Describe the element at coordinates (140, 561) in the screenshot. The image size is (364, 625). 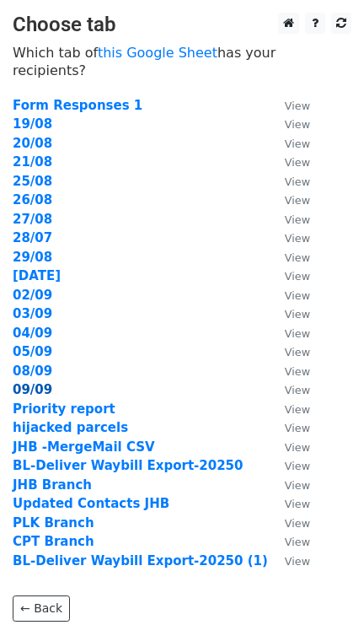
I see `strong: BL-Deliver Waybill Export-20250 (1)` at that location.